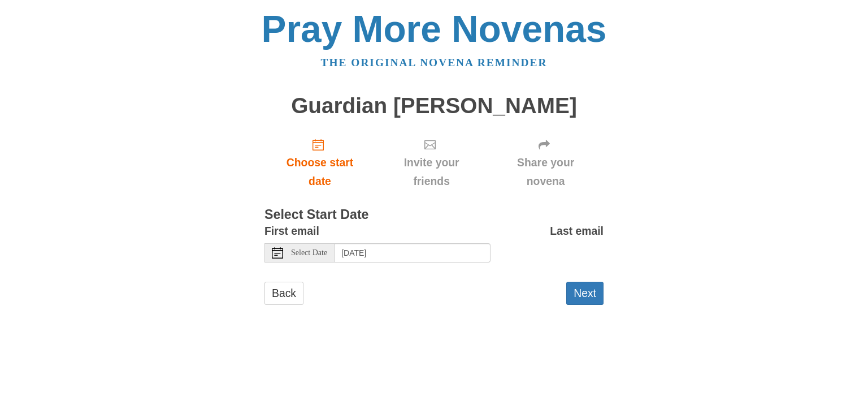 The height and width of the screenshot is (413, 868). What do you see at coordinates (545, 172) in the screenshot?
I see `span: Share your novena` at bounding box center [545, 172].